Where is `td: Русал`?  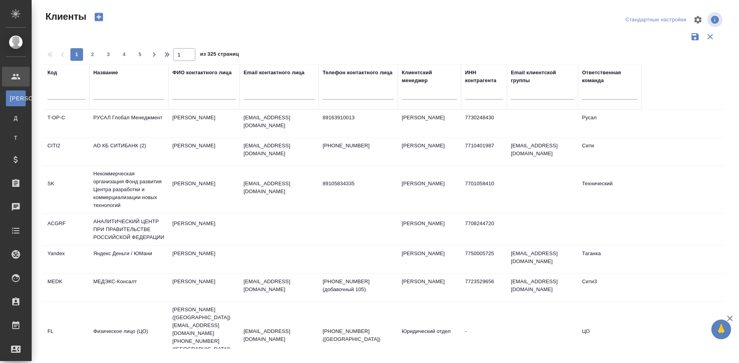 td: Русал is located at coordinates (610, 124).